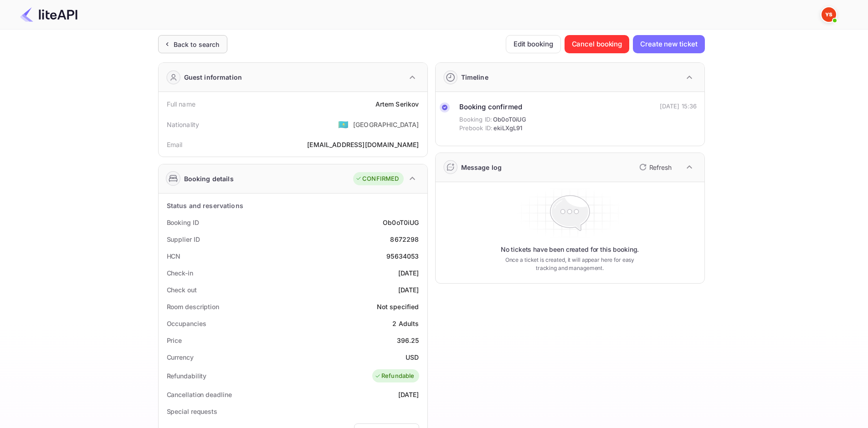 The height and width of the screenshot is (428, 868). I want to click on div: Check-in, so click(180, 273).